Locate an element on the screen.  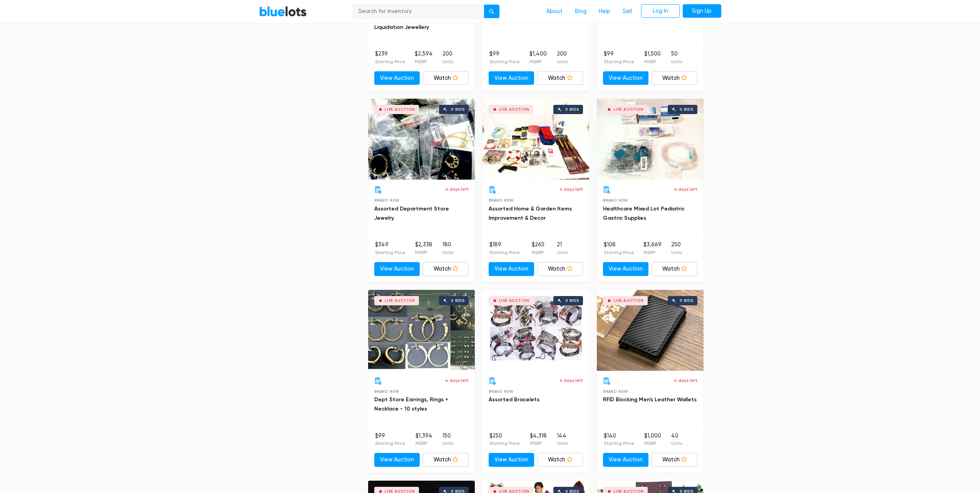
li: $1,500 is located at coordinates (653, 57).